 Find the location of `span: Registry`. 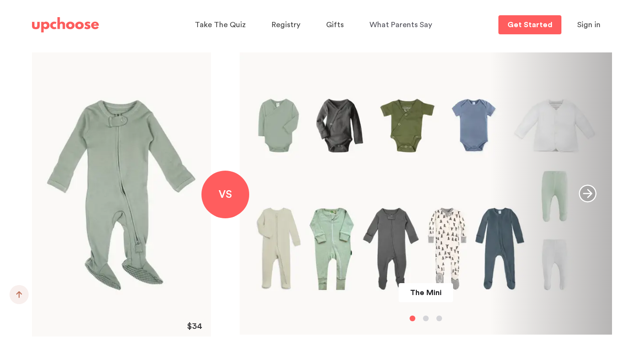

span: Registry is located at coordinates (286, 25).